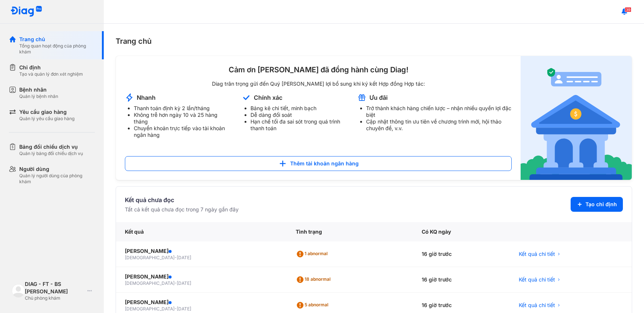 This screenshot has height=313, width=644. What do you see at coordinates (183, 108) in the screenshot?
I see `li: Thanh toán định kỳ 2 lần/tháng` at bounding box center [183, 108].